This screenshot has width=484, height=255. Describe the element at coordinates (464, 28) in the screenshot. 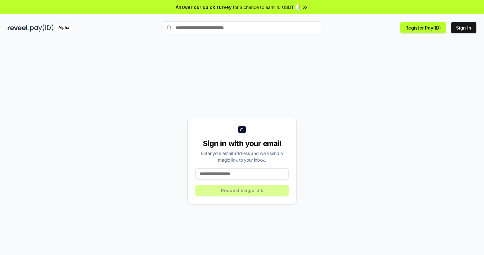

I see `button: Sign In` at that location.